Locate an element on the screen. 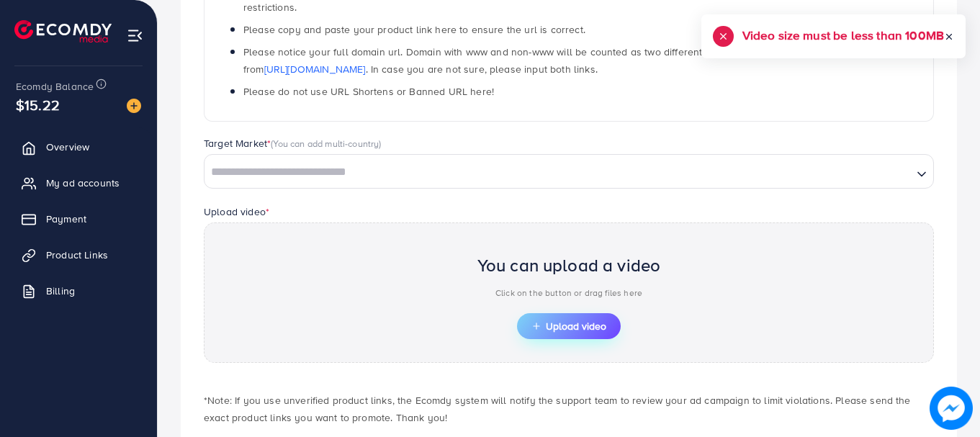  span: $15.22 is located at coordinates (38, 104).